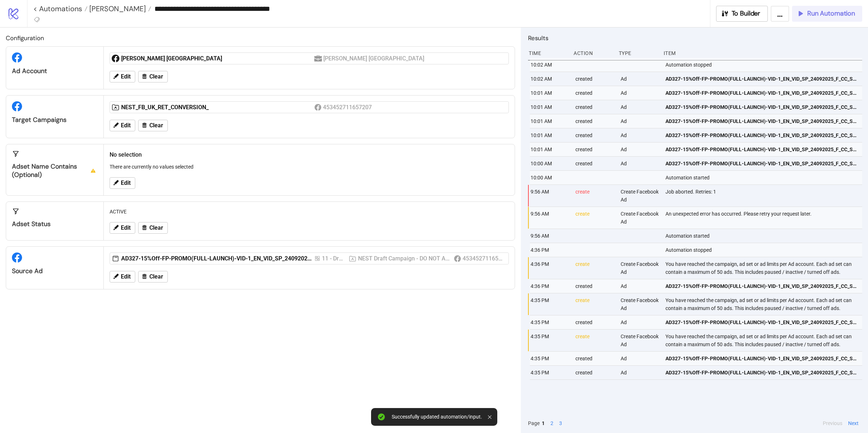 The image size is (868, 433). What do you see at coordinates (746, 13) in the screenshot?
I see `span: To Builder` at bounding box center [746, 13].